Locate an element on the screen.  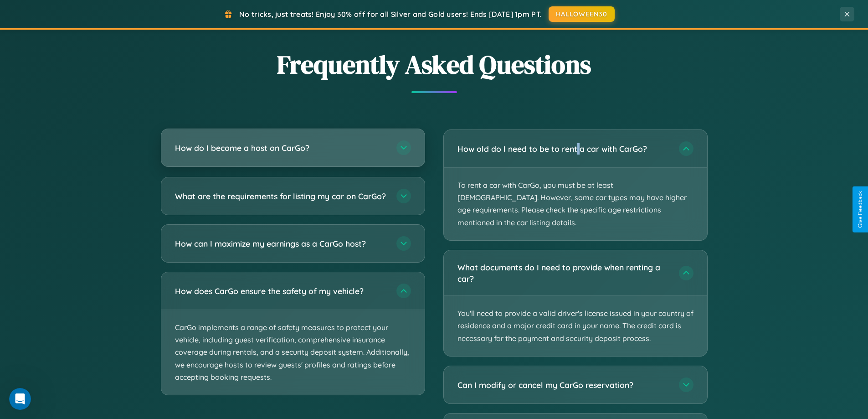
h3: How can I maximize my earnings as a CarGo host? is located at coordinates (281, 244).